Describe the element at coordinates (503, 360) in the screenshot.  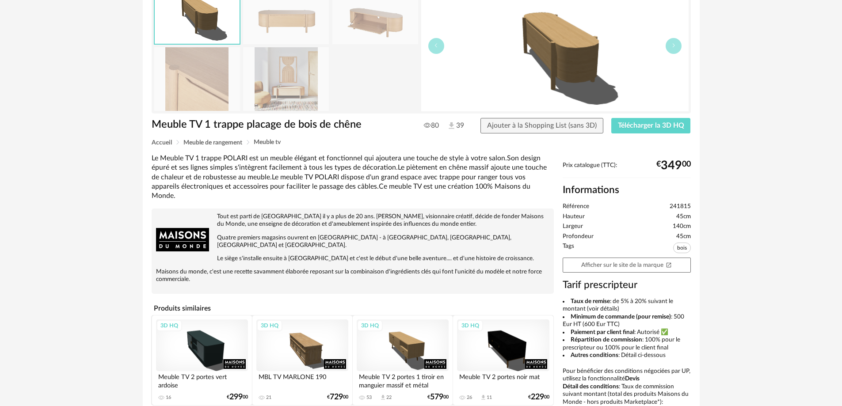
I see `a: 3D HQ Meuble TV 2 portes noir mat 26 Download icon 11 €22900` at that location.